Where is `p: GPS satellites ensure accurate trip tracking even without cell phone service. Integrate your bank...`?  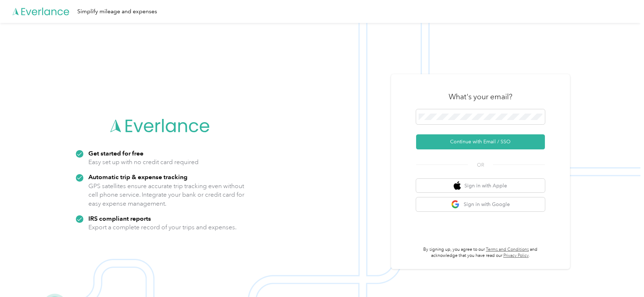
p: GPS satellites ensure accurate trip tracking even without cell phone service. Integrate your bank... is located at coordinates (166, 195).